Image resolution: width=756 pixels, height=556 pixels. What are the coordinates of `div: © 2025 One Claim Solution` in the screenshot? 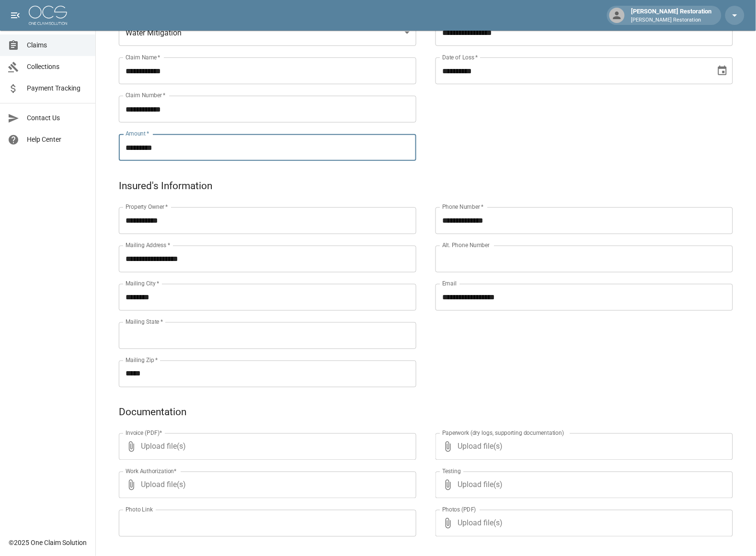 It's located at (48, 543).